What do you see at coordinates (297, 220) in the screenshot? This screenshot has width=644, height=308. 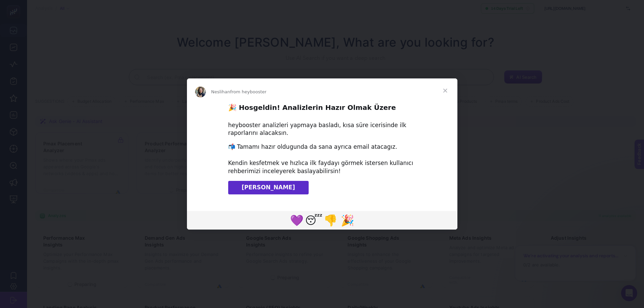 I see `span: purple heart reaction` at bounding box center [297, 220].